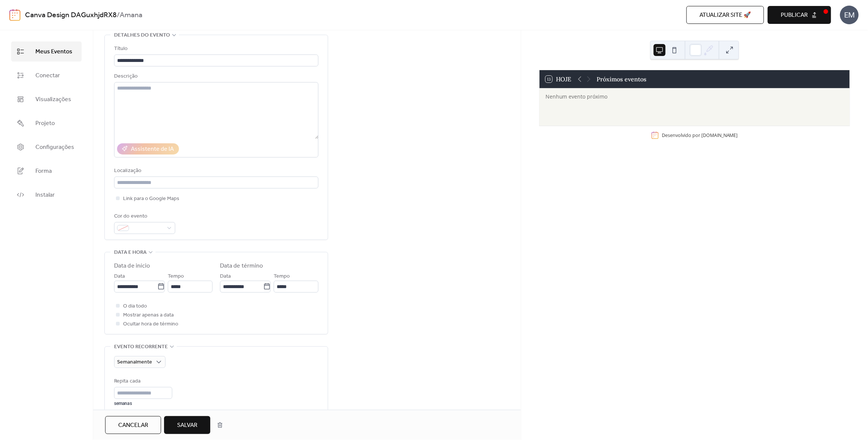 This screenshot has width=868, height=440. Describe the element at coordinates (55, 147) in the screenshot. I see `font: Configurações` at that location.